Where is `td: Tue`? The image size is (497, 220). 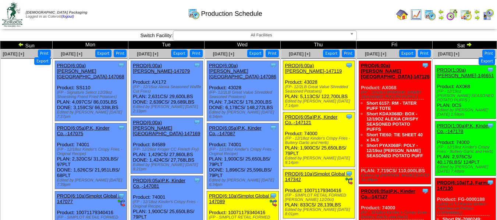
td: Tue is located at coordinates (166, 45).